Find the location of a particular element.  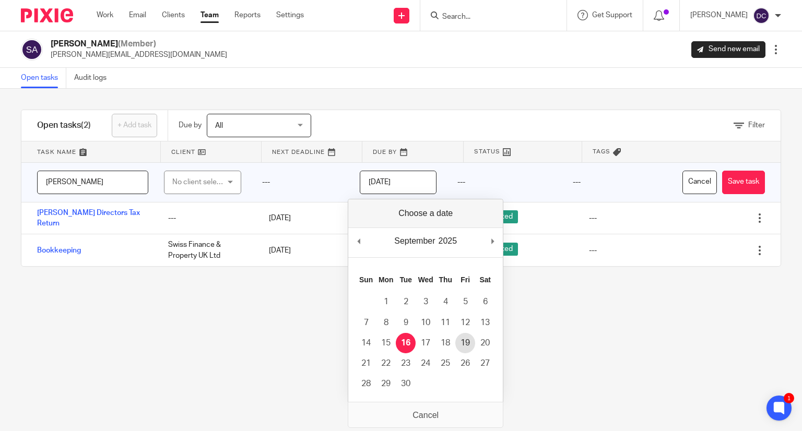

button: 1 is located at coordinates (386, 302).